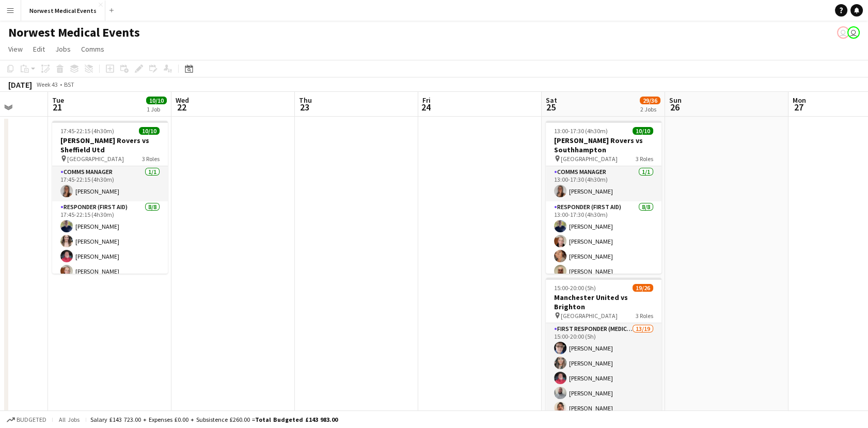 The image size is (868, 428). Describe the element at coordinates (650, 109) in the screenshot. I see `div: 2 Jobs` at that location.